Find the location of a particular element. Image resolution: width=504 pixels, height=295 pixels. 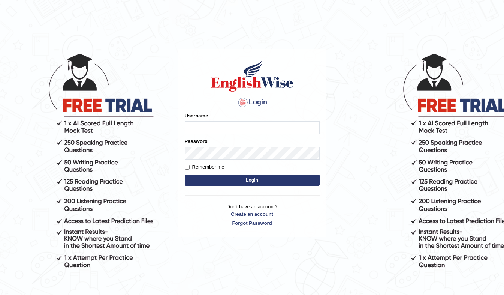

input: Remember me is located at coordinates (187, 167).